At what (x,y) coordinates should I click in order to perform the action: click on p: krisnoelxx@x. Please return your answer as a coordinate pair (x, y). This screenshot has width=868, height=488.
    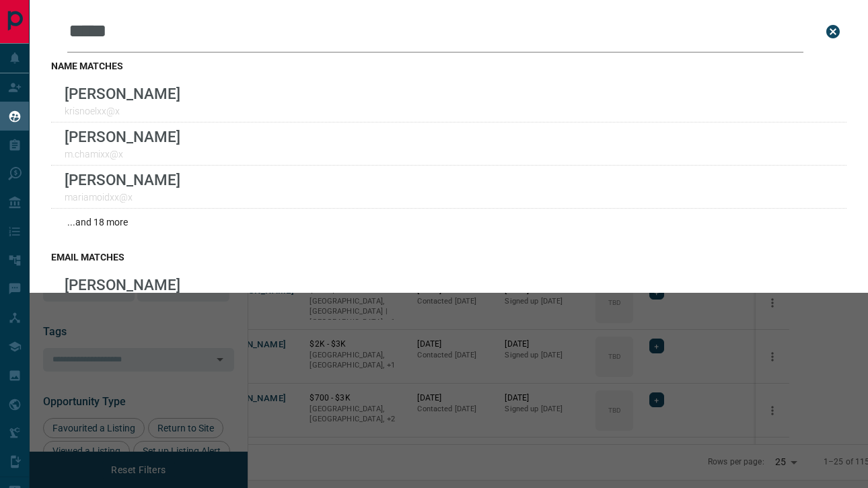
    Looking at the image, I should click on (123, 111).